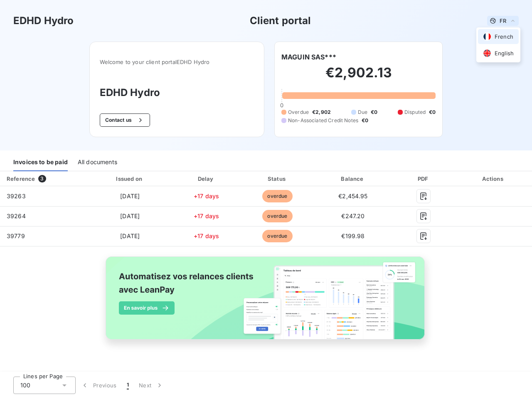 The height and width of the screenshot is (399, 532). What do you see at coordinates (177, 62) in the screenshot?
I see `span: Welcome to your client portal EDHD Hydro` at bounding box center [177, 62].